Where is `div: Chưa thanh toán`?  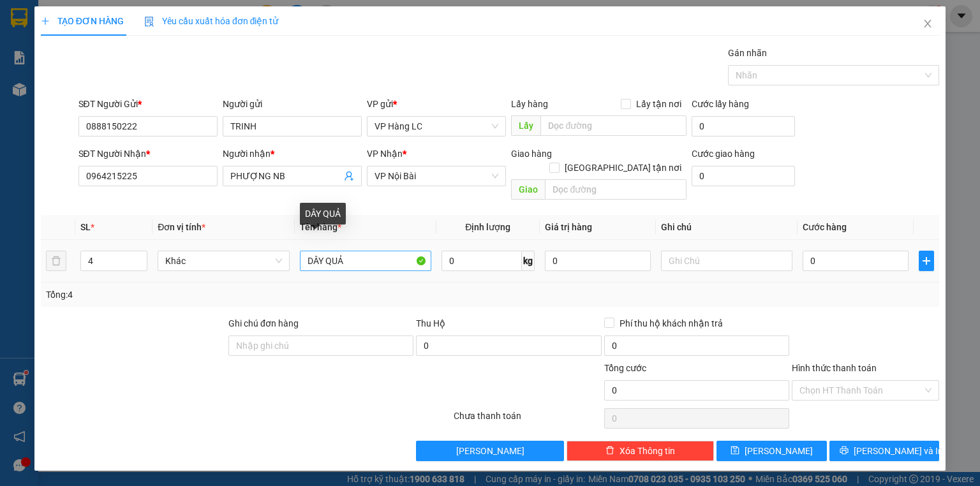
div: Chưa thanh toán is located at coordinates (527, 419).